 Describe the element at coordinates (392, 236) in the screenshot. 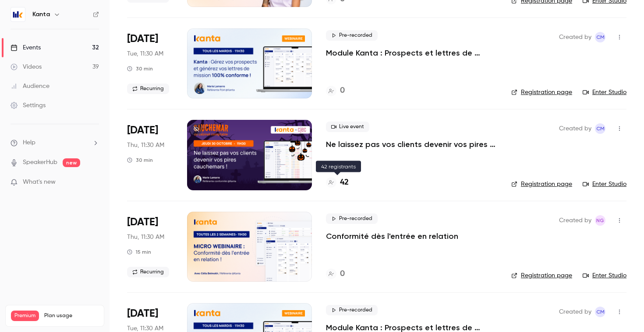

I see `p: Conformité dès l'entrée en relation` at that location.